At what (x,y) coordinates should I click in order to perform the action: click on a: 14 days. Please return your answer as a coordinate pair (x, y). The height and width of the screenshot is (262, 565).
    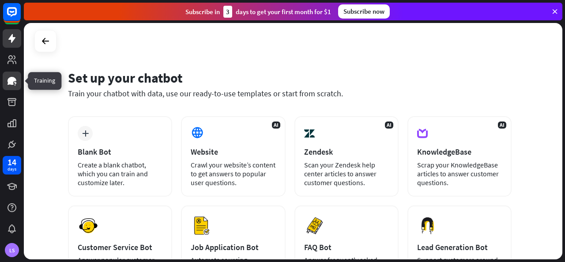
    Looking at the image, I should click on (12, 165).